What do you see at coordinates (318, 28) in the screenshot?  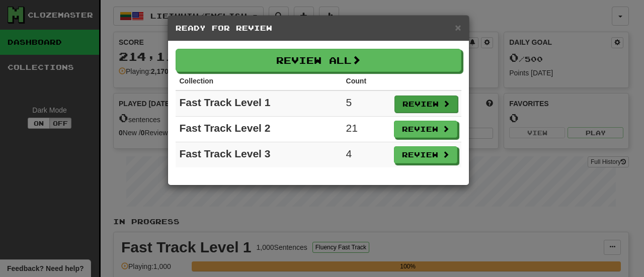 I see `h5: Ready for Review` at bounding box center [318, 28].